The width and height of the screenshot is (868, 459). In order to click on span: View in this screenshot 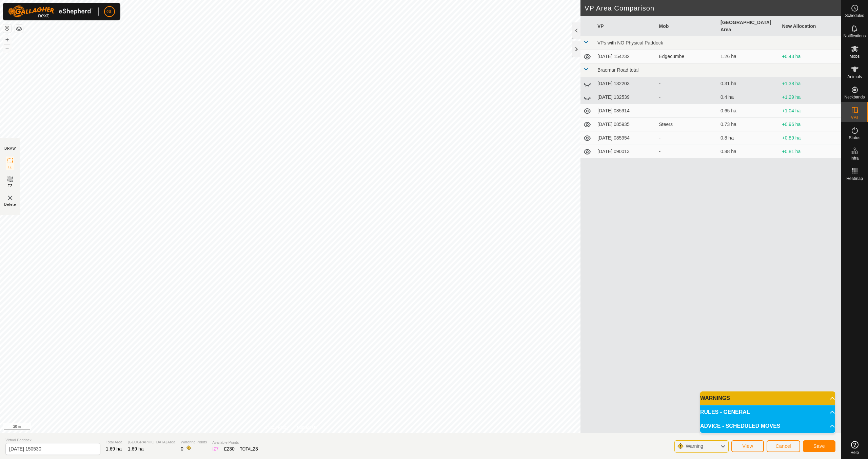, I will do `click(747, 446)`.